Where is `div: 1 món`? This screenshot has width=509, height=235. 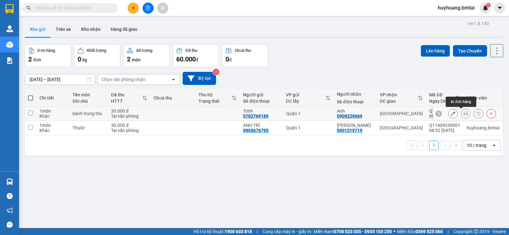
div: 1 món is located at coordinates (53, 111).